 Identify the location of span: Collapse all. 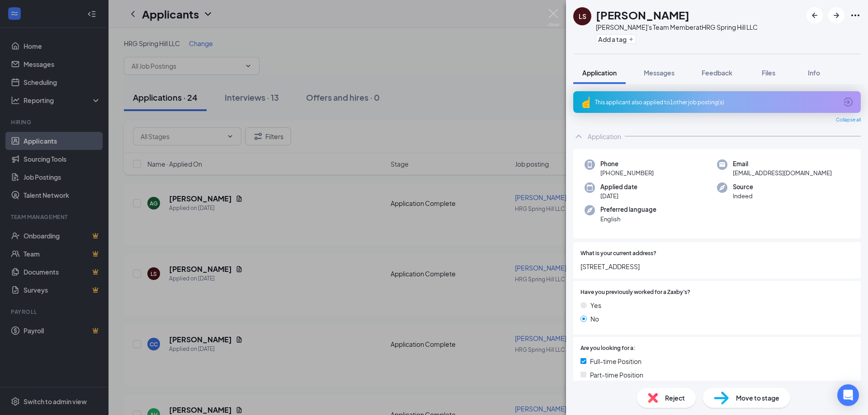
(848, 120).